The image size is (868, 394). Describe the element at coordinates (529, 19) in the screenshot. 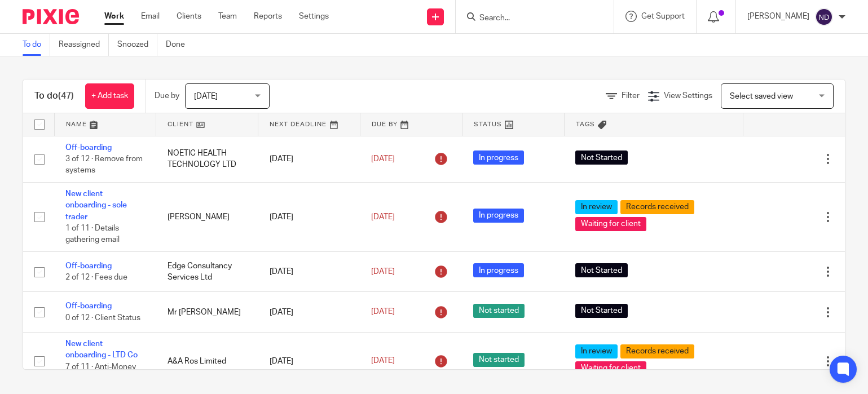

I see `input: Search` at that location.